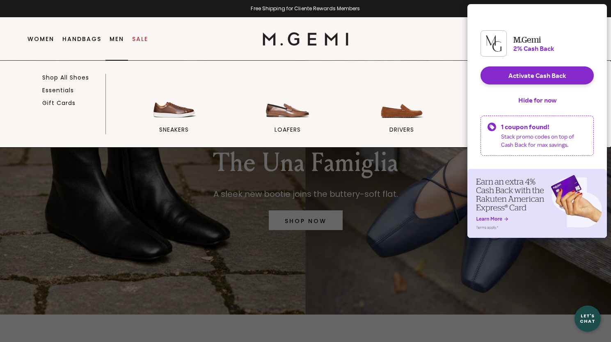 The width and height of the screenshot is (611, 342). What do you see at coordinates (117, 39) in the screenshot?
I see `a: Men` at bounding box center [117, 39].